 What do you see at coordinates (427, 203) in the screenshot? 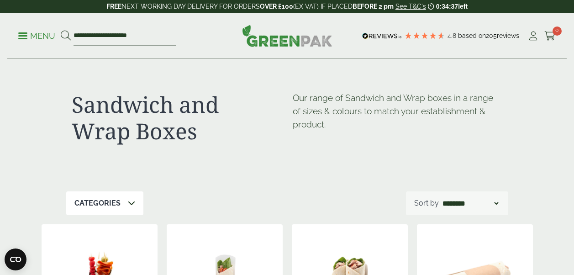
I see `p: Sort by` at bounding box center [427, 203].